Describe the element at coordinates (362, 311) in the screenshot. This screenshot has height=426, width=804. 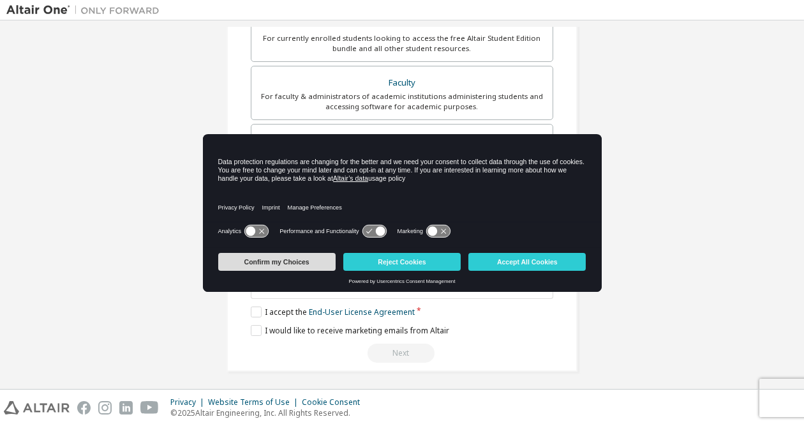
I see `a: End-User License Agreement` at that location.